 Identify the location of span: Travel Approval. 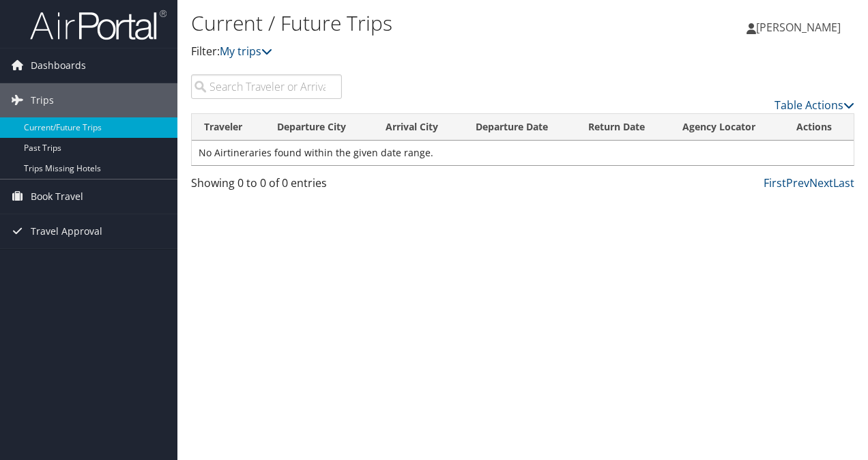
(66, 232).